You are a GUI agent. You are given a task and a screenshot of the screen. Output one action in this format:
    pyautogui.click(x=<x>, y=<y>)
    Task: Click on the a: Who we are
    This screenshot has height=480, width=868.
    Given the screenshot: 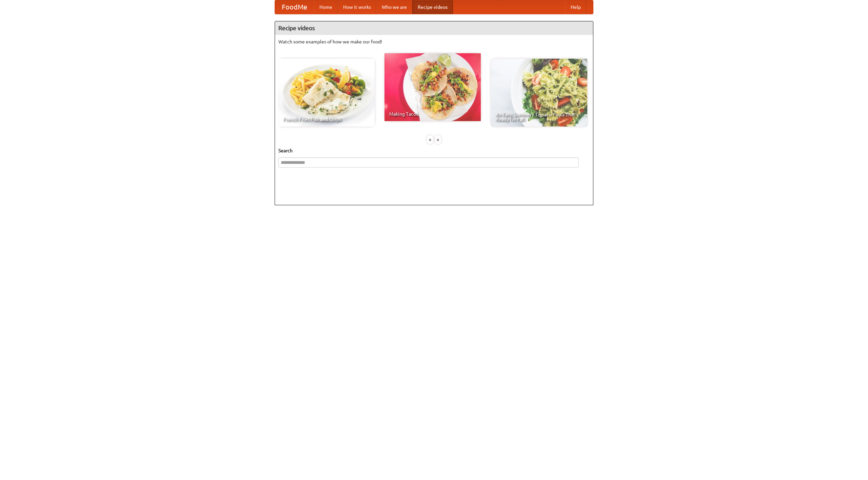 What is the action you would take?
    pyautogui.click(x=394, y=7)
    